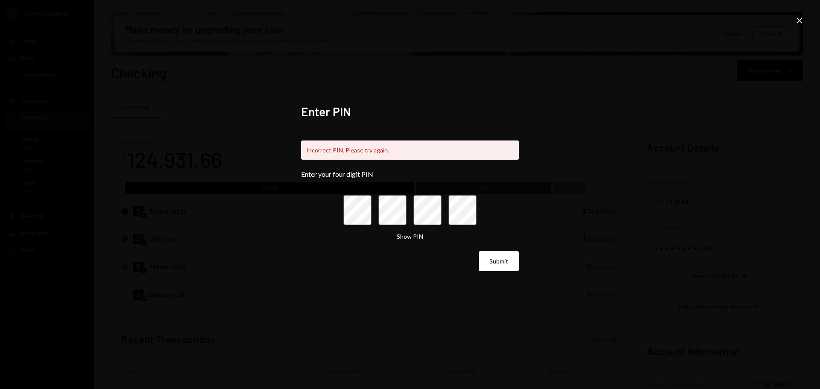  What do you see at coordinates (392, 210) in the screenshot?
I see `input: pin code 2 of 4` at bounding box center [392, 210].